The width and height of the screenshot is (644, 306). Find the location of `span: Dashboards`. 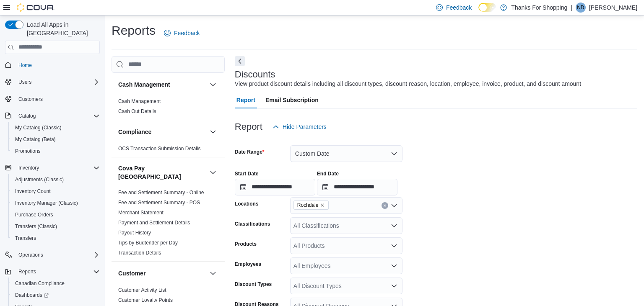

span: Dashboards is located at coordinates (32, 295).